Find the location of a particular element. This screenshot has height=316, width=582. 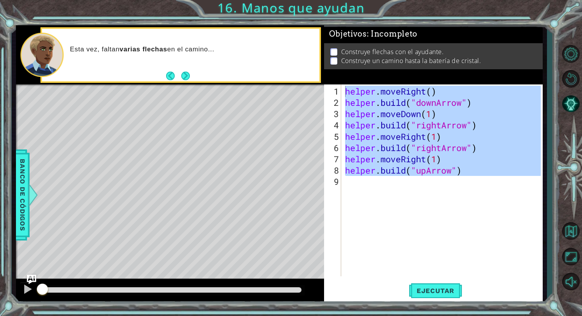

p: Construye un camino hasta la batería de cristal. is located at coordinates (411, 61).